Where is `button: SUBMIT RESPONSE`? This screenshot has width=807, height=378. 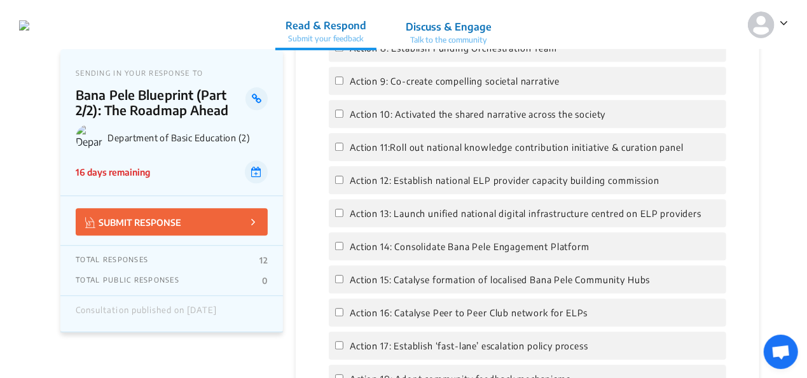
button: SUBMIT RESPONSE is located at coordinates (172, 221).